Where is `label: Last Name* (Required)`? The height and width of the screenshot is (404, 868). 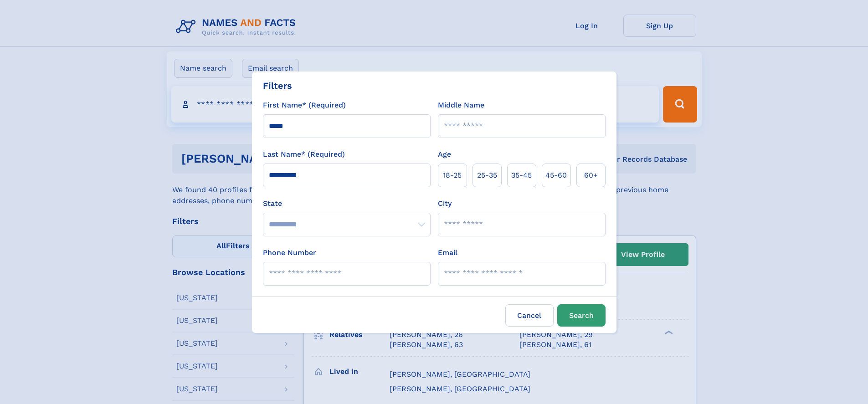 label: Last Name* (Required) is located at coordinates (304, 154).